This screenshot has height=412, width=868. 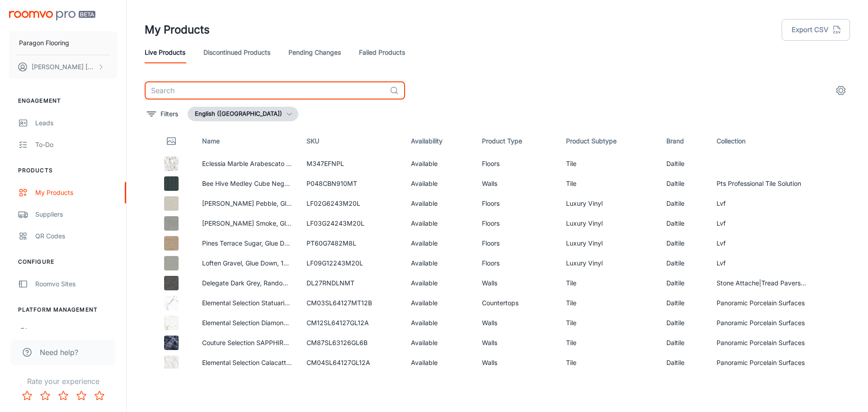 I want to click on button: Export CSV, so click(x=815, y=30).